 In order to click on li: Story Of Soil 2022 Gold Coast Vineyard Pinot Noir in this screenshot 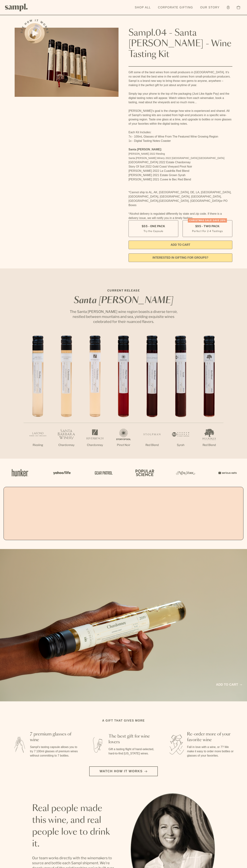, I will do `click(181, 167)`.